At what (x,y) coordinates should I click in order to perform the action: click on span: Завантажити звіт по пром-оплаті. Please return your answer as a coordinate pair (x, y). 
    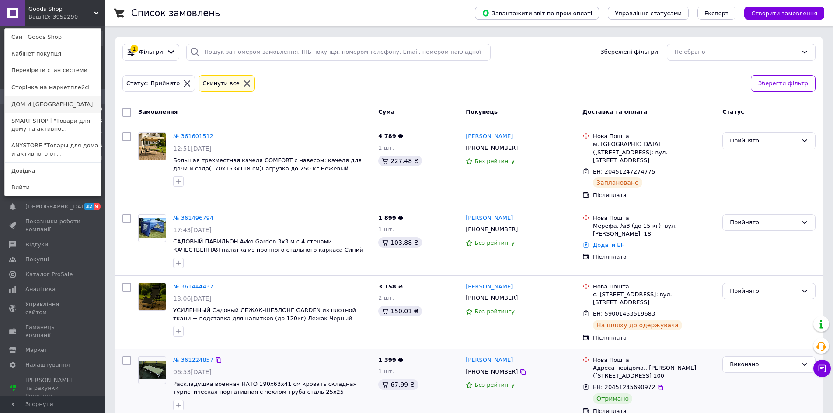
    Looking at the image, I should click on (537, 13).